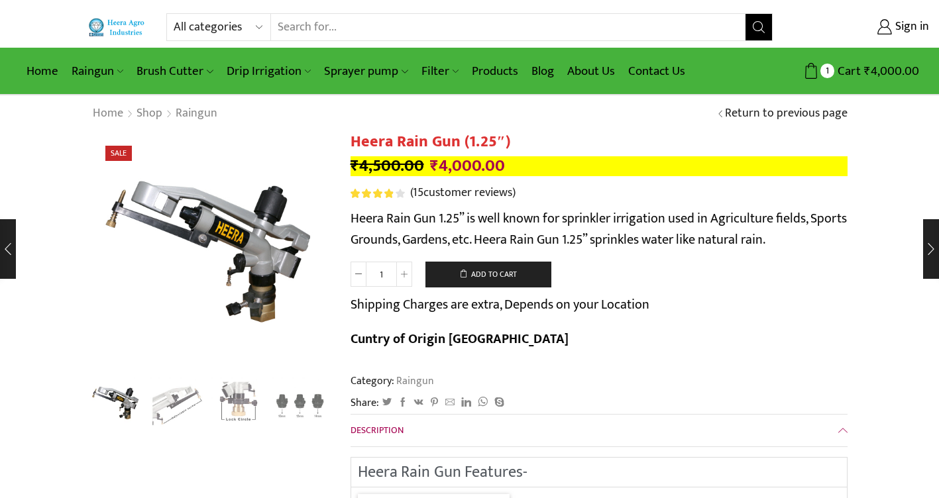 This screenshot has height=498, width=939. I want to click on div: Rated 4.00 out of 5, so click(377, 193).